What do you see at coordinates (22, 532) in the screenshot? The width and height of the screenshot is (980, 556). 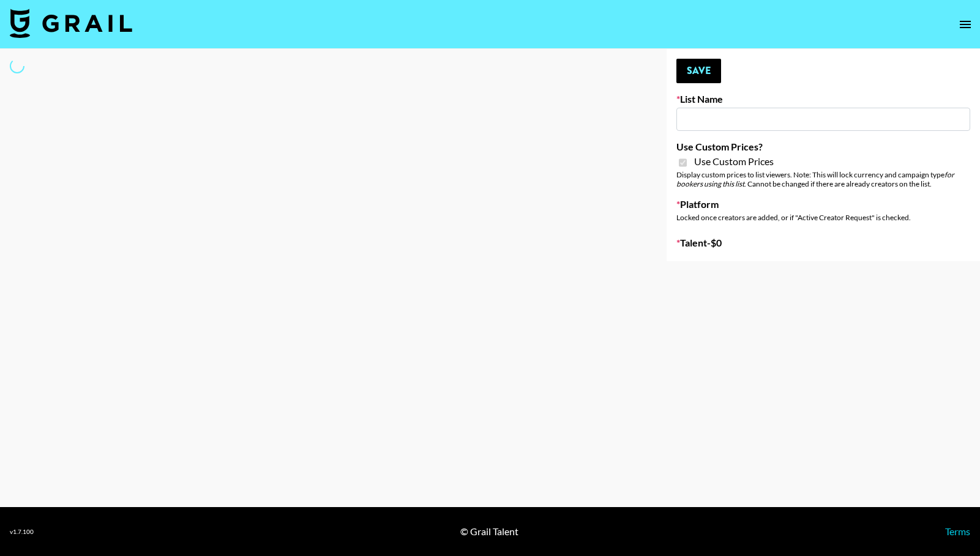 I see `div: v 1.7.100` at bounding box center [22, 532].